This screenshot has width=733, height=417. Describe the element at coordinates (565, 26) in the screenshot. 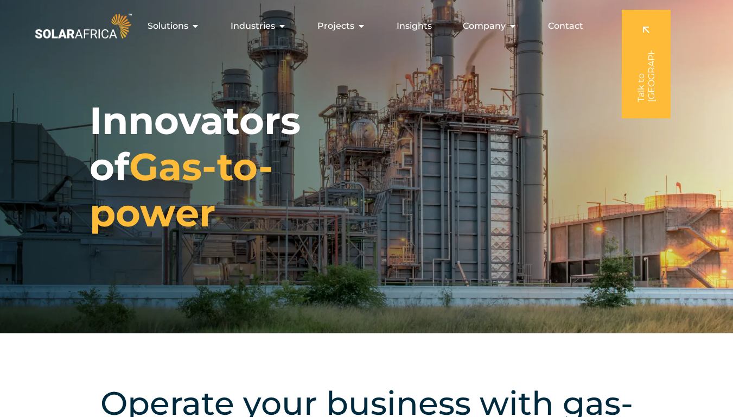

I see `a: Contact` at that location.